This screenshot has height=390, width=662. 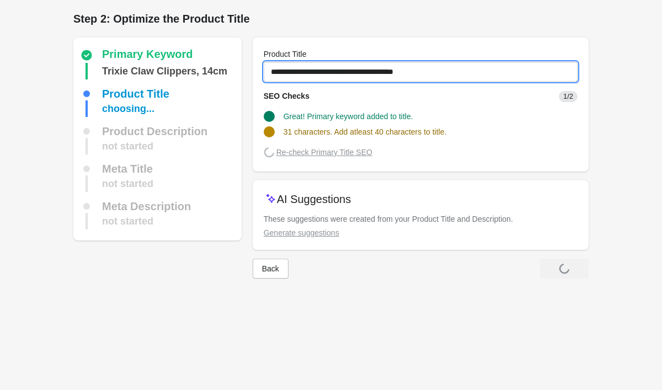 I want to click on div: Product Description, so click(x=155, y=131).